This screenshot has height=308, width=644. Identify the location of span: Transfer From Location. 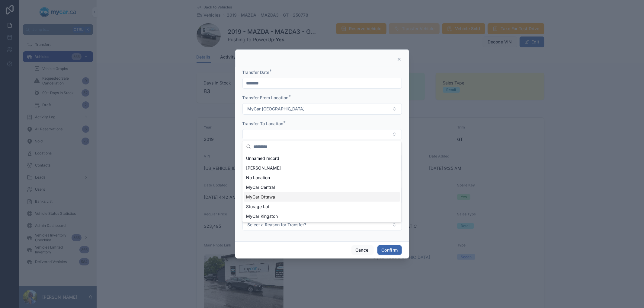
(266, 97).